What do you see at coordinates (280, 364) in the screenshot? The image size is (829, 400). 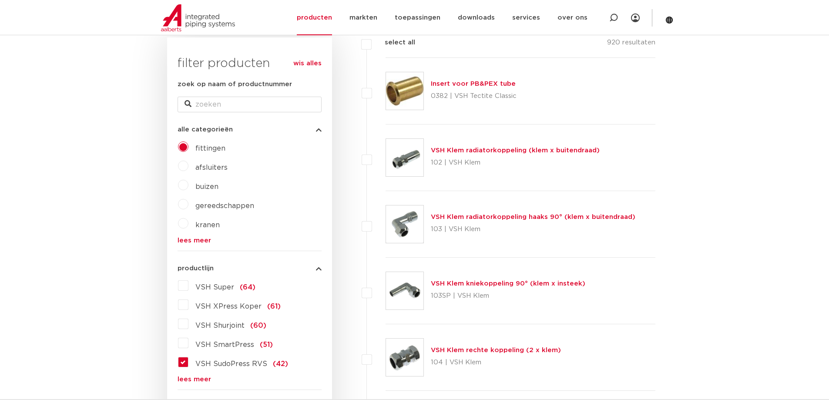 I see `span: (42)` at bounding box center [280, 364].